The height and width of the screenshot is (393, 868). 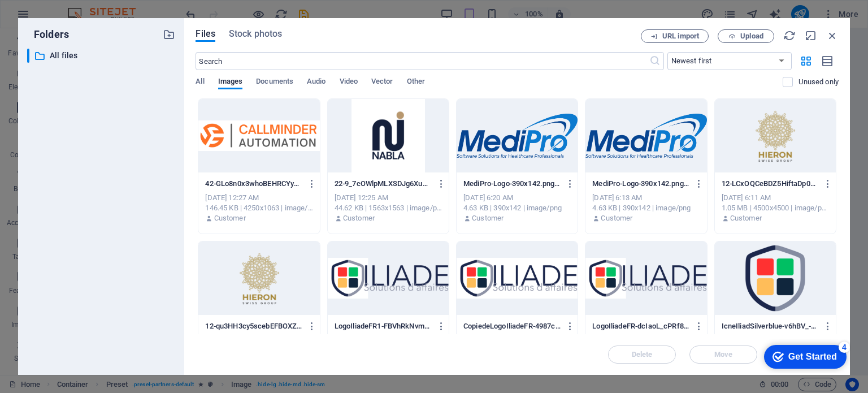 What do you see at coordinates (512, 327) in the screenshot?
I see `p: CopiedeLogoIliadeFR-4987c48w1q9ynVkI8kUolg.png` at bounding box center [512, 327].